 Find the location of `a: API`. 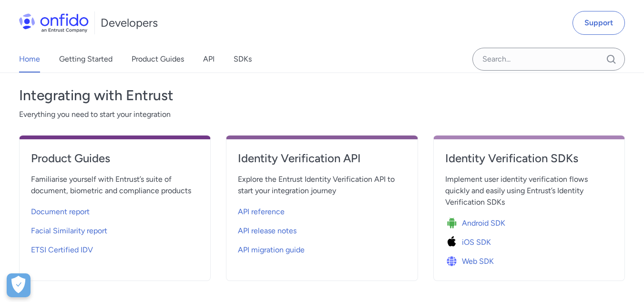

a: API is located at coordinates (209, 59).